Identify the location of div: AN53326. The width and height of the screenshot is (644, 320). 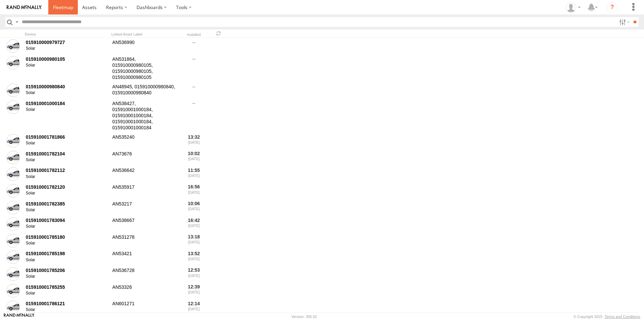
(145, 291).